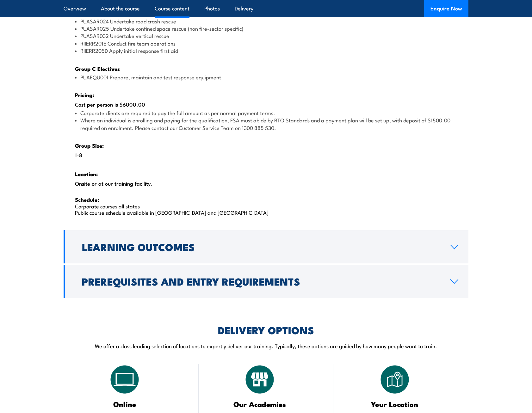 The image size is (532, 413). What do you see at coordinates (266, 123) in the screenshot?
I see `li: Where an individual is enrolling and paying for the qualification, FSA must abide by RTO Standard...` at bounding box center [266, 123].